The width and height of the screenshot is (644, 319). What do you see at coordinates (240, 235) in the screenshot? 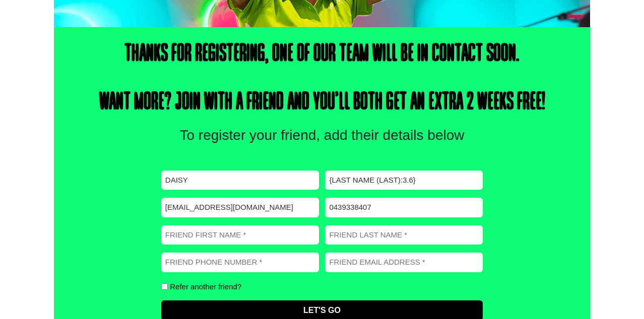
I see `input: Friend first name *` at bounding box center [240, 235].